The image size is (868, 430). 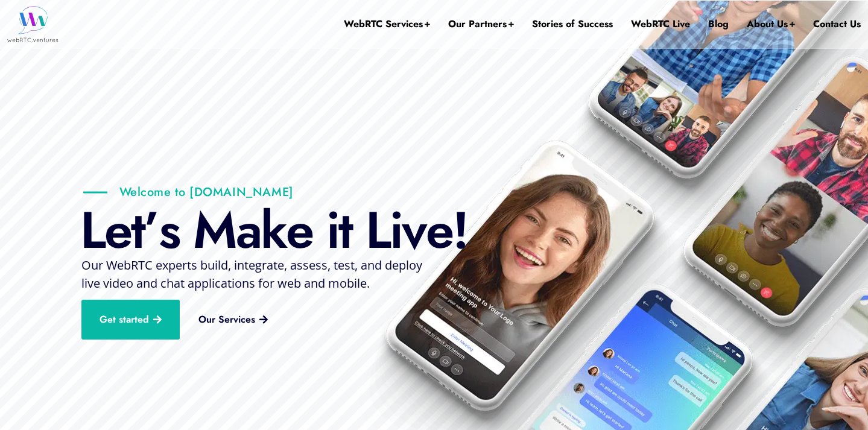 I want to click on span: Our WebRTC experts build, integrate, assess, test, and deploy live video and chat applications fo..., so click(x=252, y=274).